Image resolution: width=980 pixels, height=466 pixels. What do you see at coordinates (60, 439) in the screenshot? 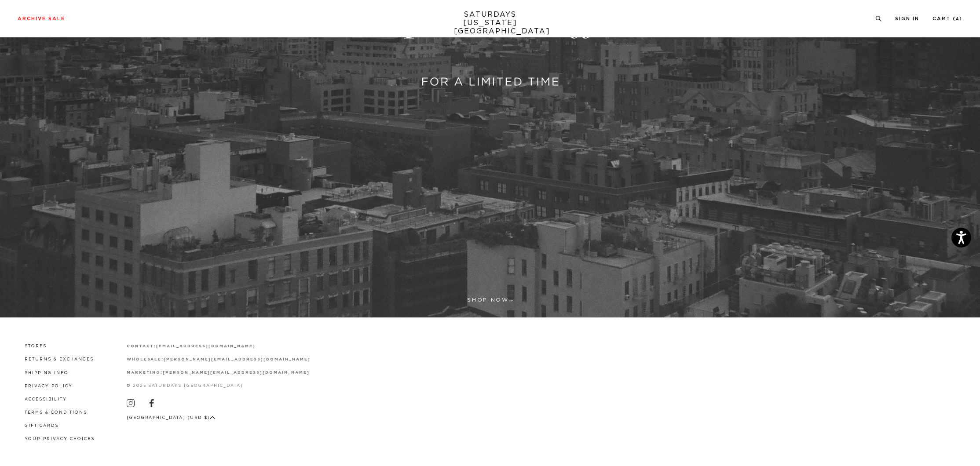
I see `a: Your privacy choices` at bounding box center [60, 439].